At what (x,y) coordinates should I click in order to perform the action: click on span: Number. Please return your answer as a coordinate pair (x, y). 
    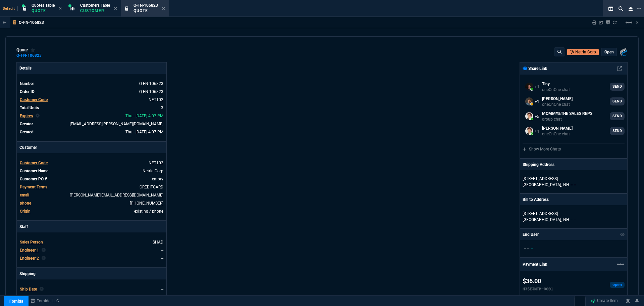
    Looking at the image, I should click on (27, 84).